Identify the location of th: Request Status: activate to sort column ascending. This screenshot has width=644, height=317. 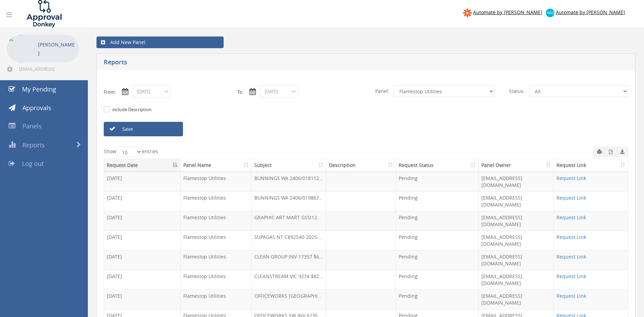
(437, 165).